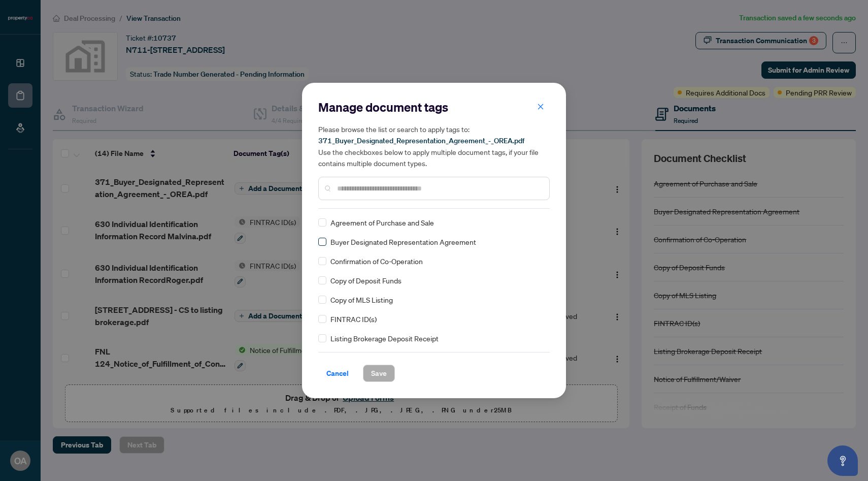 This screenshot has width=868, height=481. What do you see at coordinates (353, 319) in the screenshot?
I see `span: FINTRAC ID(s)` at bounding box center [353, 319].